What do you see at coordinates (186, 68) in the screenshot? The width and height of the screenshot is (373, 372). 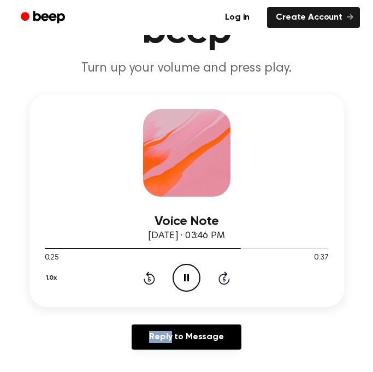 I see `p: Turn up your volume and press play.` at bounding box center [186, 68].